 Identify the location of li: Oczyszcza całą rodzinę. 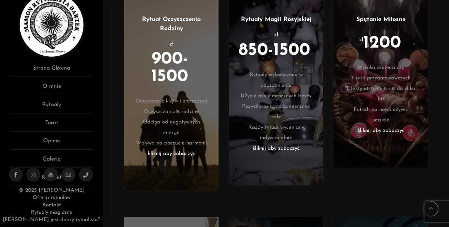
(171, 112).